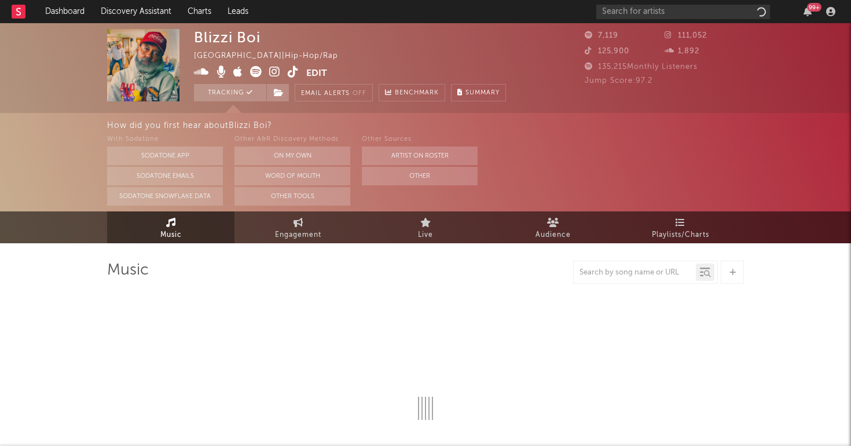 Image resolution: width=851 pixels, height=446 pixels. What do you see at coordinates (171, 227) in the screenshot?
I see `a: Music` at bounding box center [171, 227].